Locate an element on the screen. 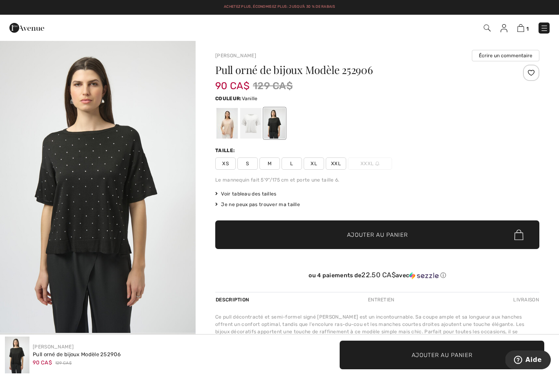 The width and height of the screenshot is (559, 375). h1: Pull orné de bijoux Modèle 252906 is located at coordinates (350, 70).